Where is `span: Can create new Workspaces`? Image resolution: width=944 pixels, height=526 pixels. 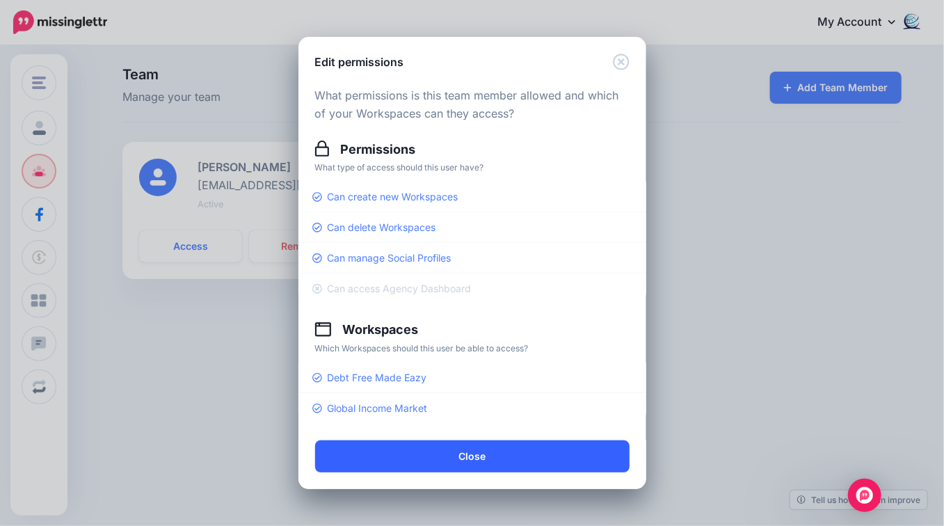 span: Can create new Workspaces is located at coordinates (393, 196).